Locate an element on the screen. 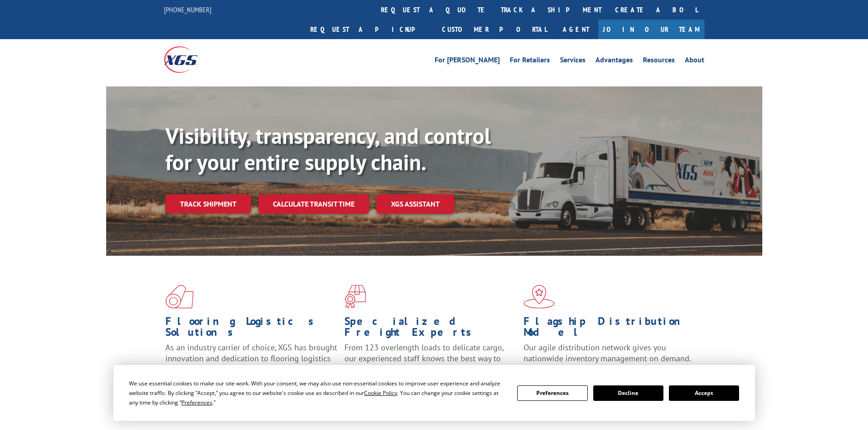  a: Calculate transit time is located at coordinates (314, 204).